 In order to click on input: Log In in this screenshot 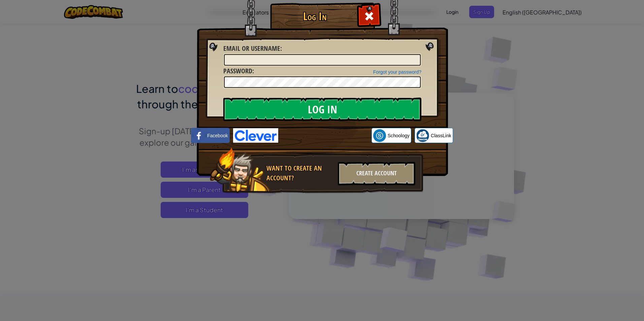, I will do `click(322, 109)`.